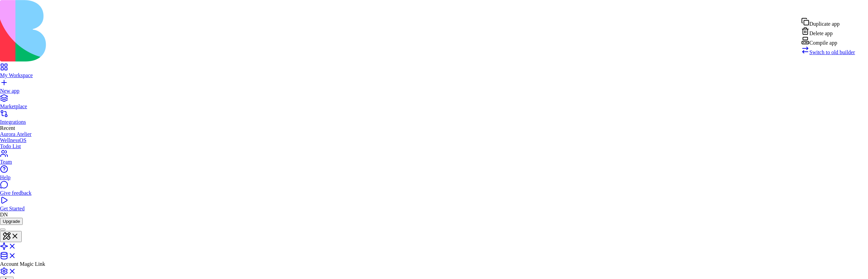 Image resolution: width=868 pixels, height=279 pixels. Describe the element at coordinates (828, 41) in the screenshot. I see `div: Compile app` at that location.